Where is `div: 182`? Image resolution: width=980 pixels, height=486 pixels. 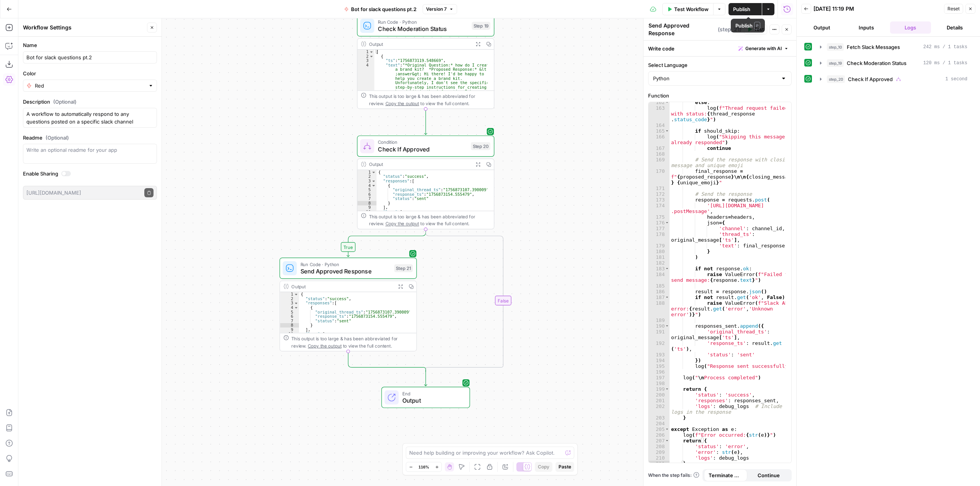
div: 182 is located at coordinates (659, 263).